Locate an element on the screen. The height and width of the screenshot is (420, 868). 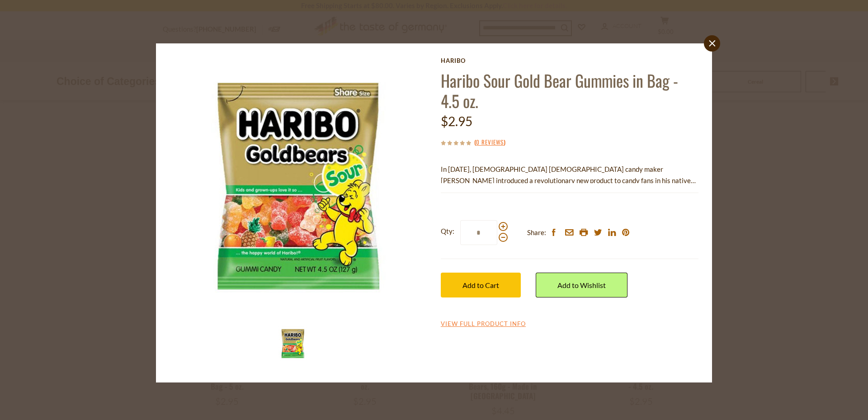
a: Haribo Sour Gold Bear Gummies in Bag - 4.5 oz. is located at coordinates (559, 91).